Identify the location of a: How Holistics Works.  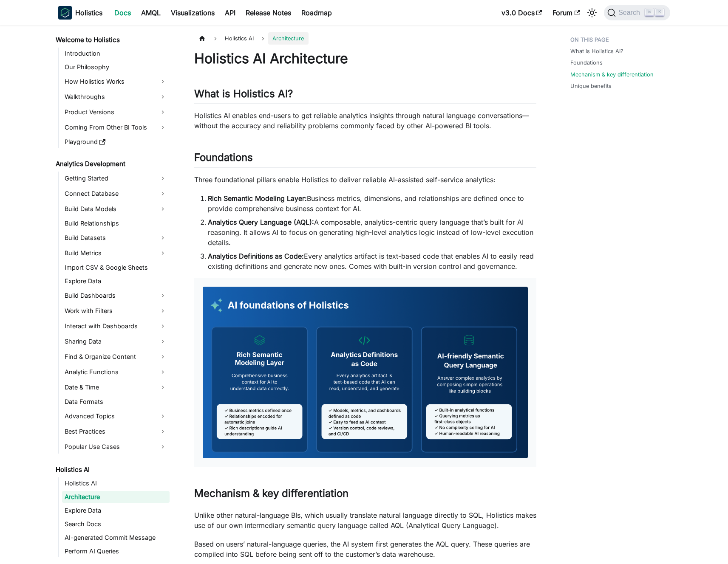
(116, 81).